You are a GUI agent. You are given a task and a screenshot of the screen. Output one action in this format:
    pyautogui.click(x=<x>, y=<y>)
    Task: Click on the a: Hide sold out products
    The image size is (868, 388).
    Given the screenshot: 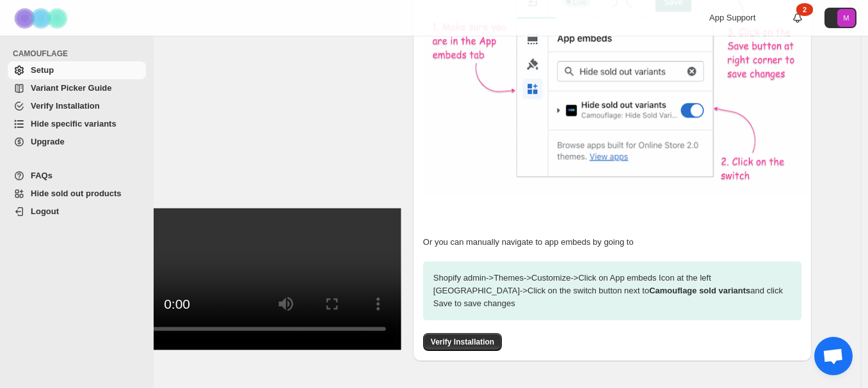 What is the action you would take?
    pyautogui.click(x=77, y=194)
    